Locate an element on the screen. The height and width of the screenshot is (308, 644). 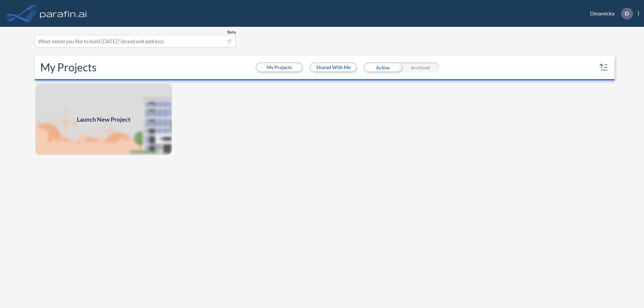
div: Active is located at coordinates (383, 67).